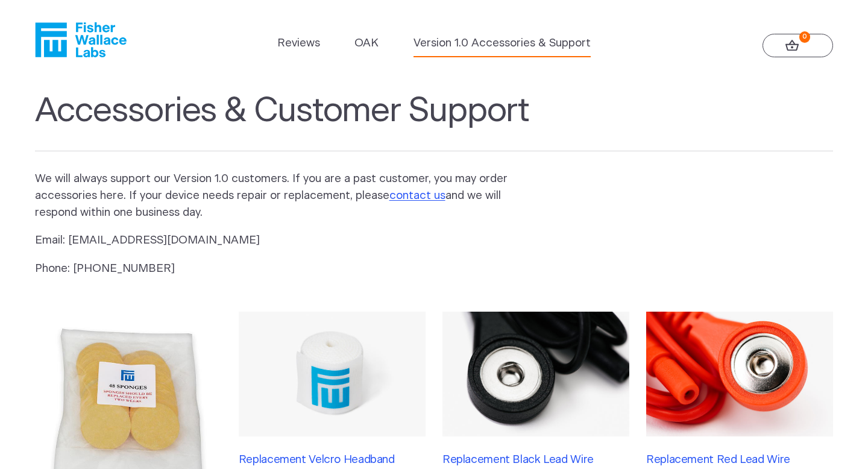  I want to click on a: Fisher Wallace, so click(81, 40).